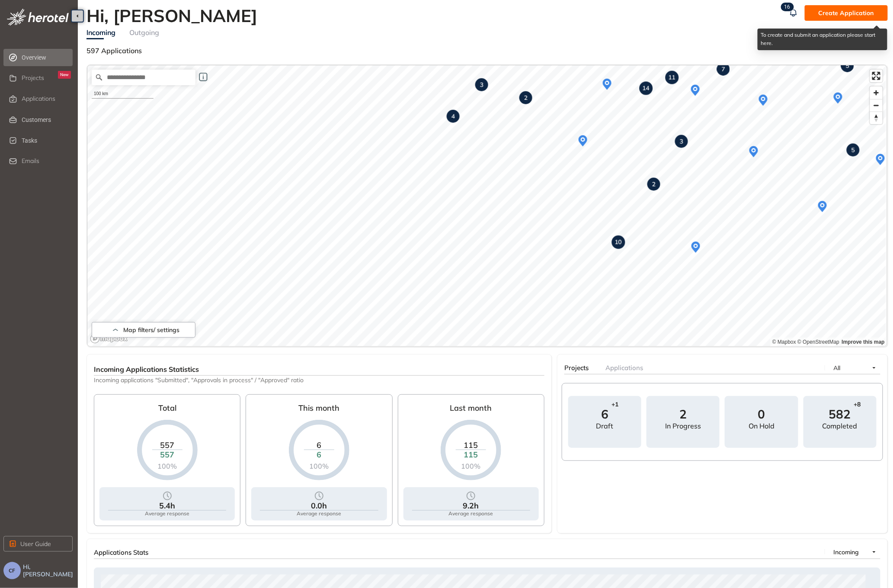 This screenshot has height=588, width=893. Describe the element at coordinates (453, 117) in the screenshot. I see `strong: 4` at that location.